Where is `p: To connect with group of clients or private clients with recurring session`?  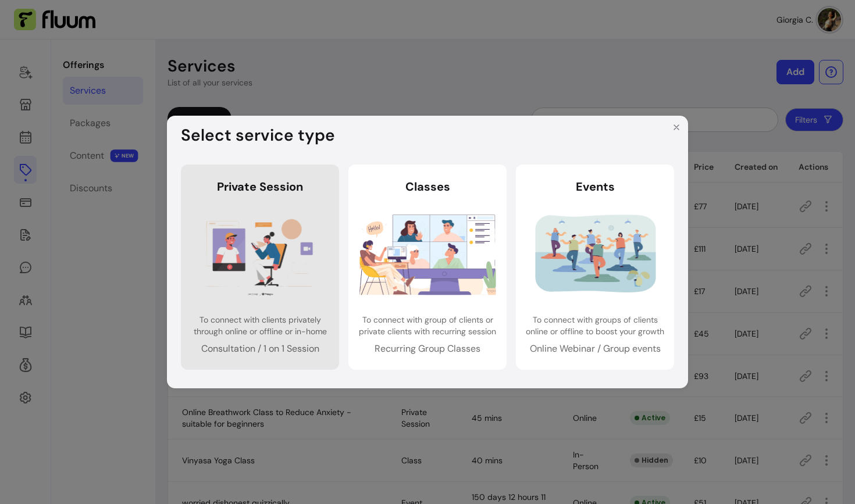 p: To connect with group of clients or private clients with recurring session is located at coordinates (428, 326).